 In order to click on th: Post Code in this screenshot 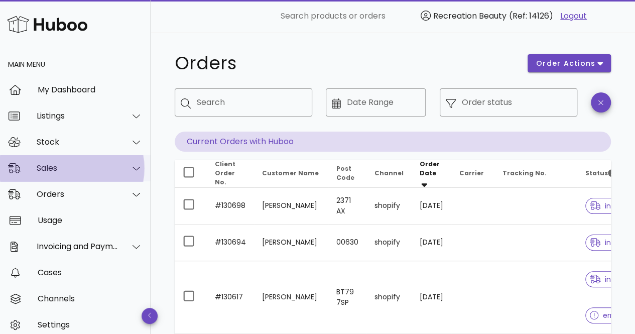, I will do `click(348, 174)`.